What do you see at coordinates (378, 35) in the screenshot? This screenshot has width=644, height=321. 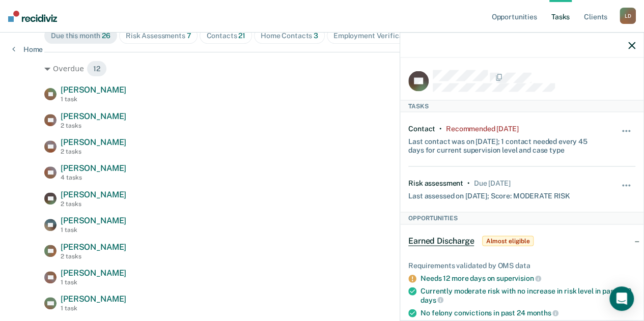 I see `div: Employment Verification` at bounding box center [378, 35].